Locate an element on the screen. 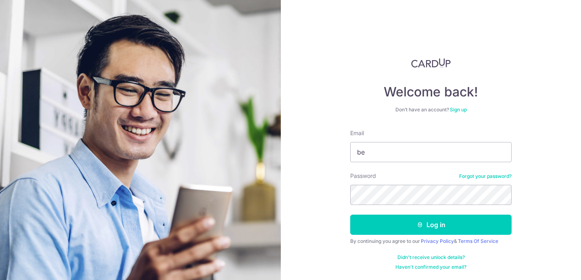 Image resolution: width=581 pixels, height=280 pixels. a: Forgot your password? is located at coordinates (486, 176).